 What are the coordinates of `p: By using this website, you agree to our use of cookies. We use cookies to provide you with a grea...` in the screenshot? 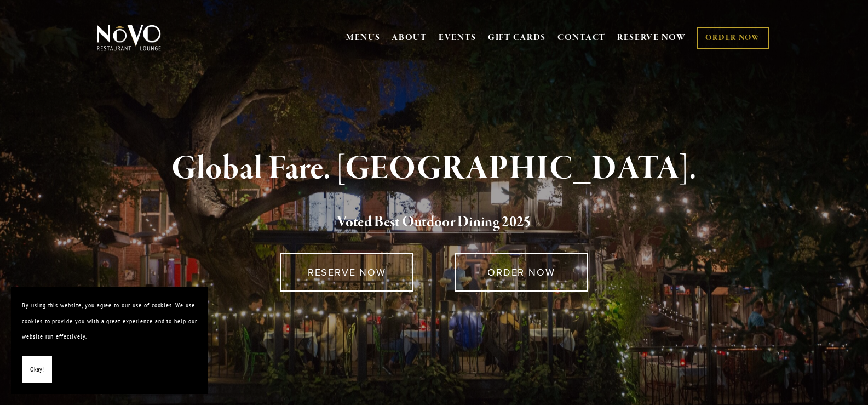 It's located at (109, 321).